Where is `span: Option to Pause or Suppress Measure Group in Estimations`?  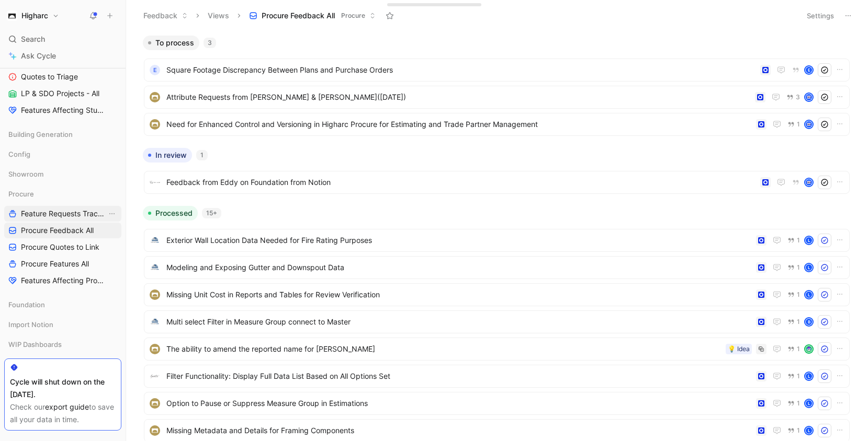
span: Option to Pause or Suppress Measure Group in Estimations is located at coordinates (458, 403).